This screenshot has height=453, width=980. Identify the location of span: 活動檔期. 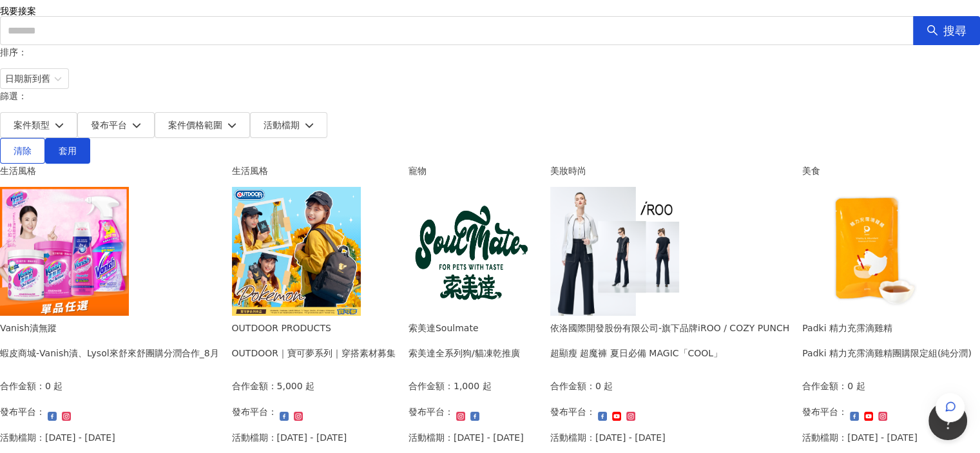
(282, 125).